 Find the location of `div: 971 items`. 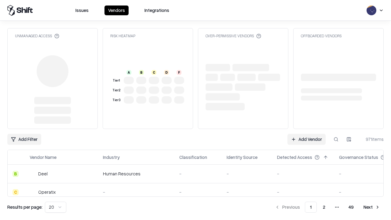

div: 971 items is located at coordinates (372, 139).